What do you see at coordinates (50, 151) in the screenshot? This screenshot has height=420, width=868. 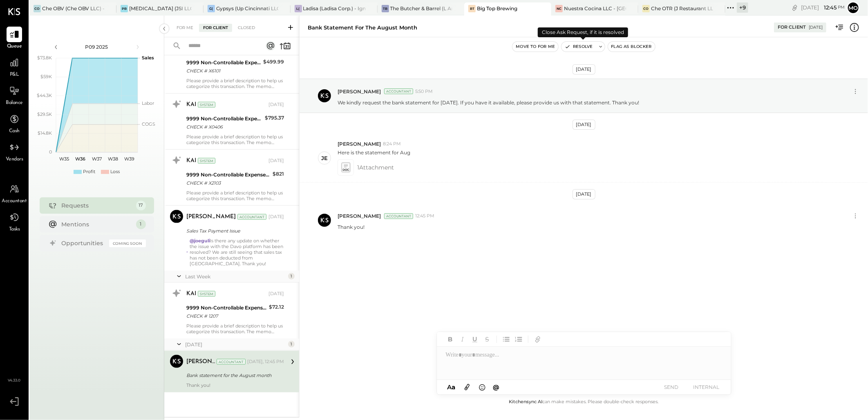 I see `text: 0` at bounding box center [50, 151].